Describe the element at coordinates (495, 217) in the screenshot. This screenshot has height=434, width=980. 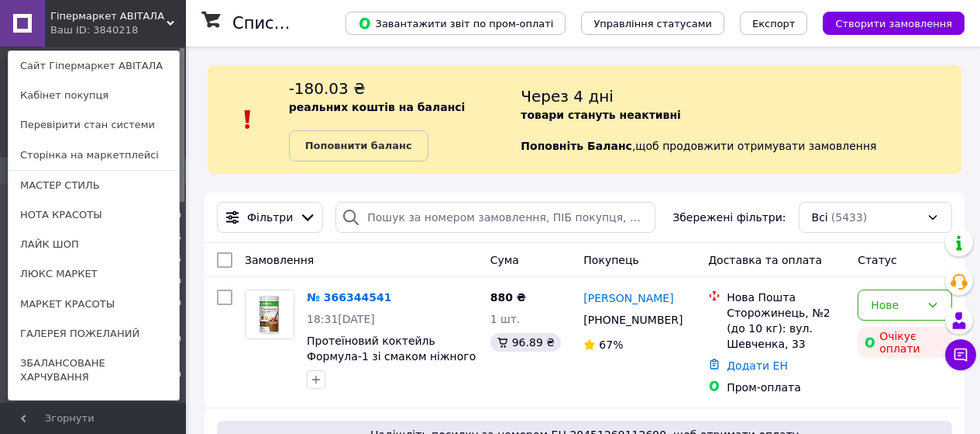
I see `input: Пошук за номером замовлення, ПІБ покупця, номером телефону, Email, номером накладної` at that location.